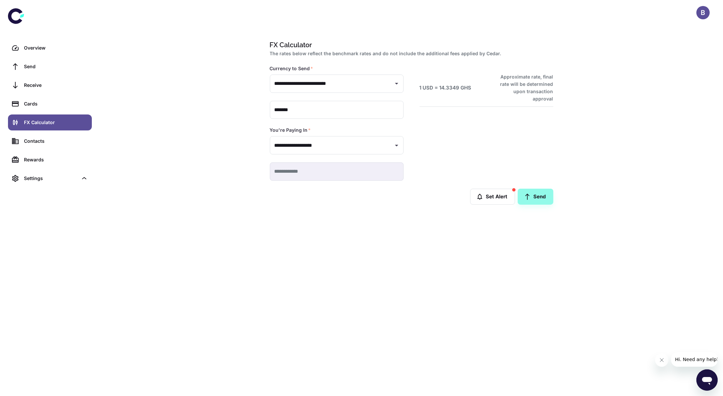 This screenshot has width=723, height=396. I want to click on div: B, so click(703, 13).